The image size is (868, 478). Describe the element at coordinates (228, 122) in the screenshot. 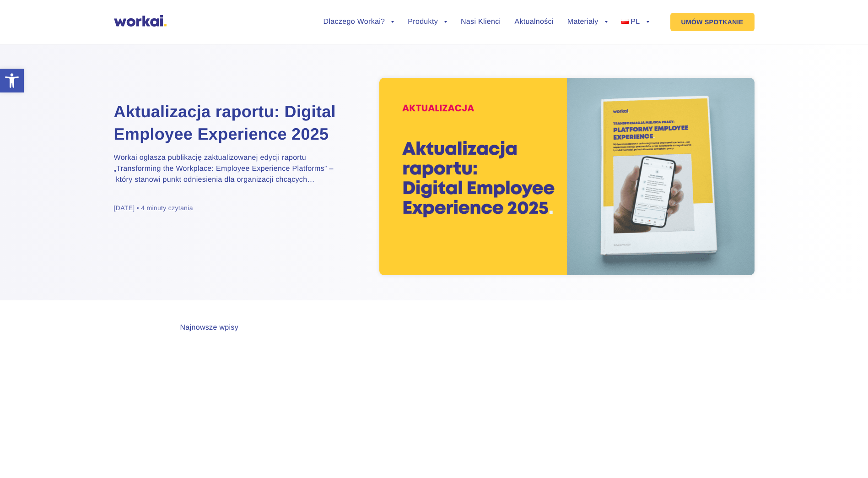

I see `h2: Aktualizacja raportu: Digital Employee Experience 2025` at that location.